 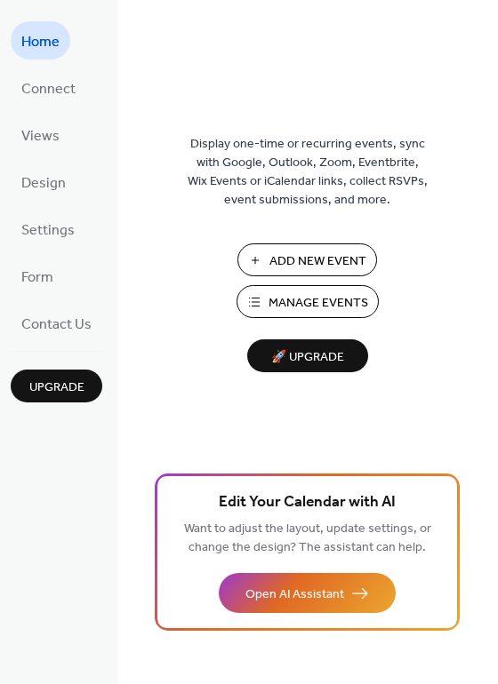 What do you see at coordinates (307, 259) in the screenshot?
I see `button: Add New Event` at bounding box center [307, 259].